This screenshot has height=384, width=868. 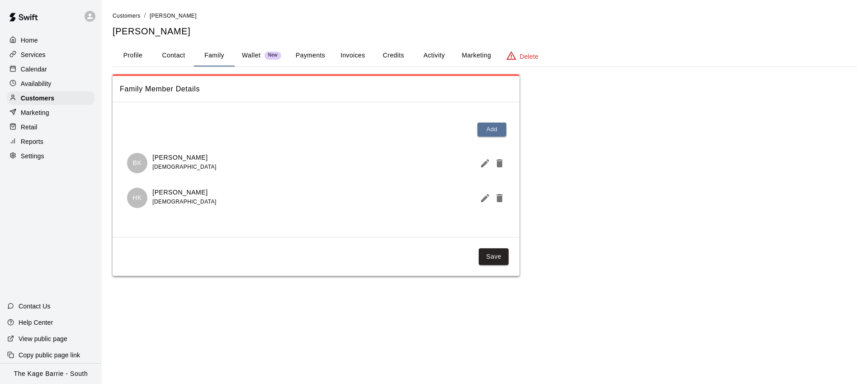 What do you see at coordinates (29, 127) in the screenshot?
I see `p: Retail` at bounding box center [29, 127].